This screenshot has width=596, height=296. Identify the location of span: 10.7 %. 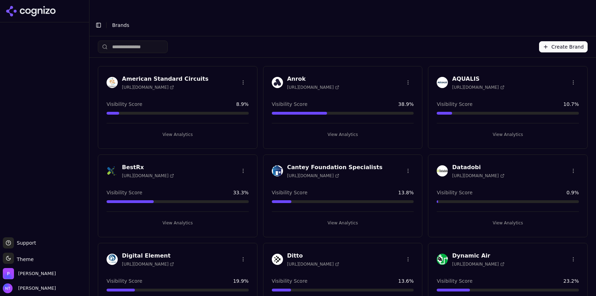
(572, 104).